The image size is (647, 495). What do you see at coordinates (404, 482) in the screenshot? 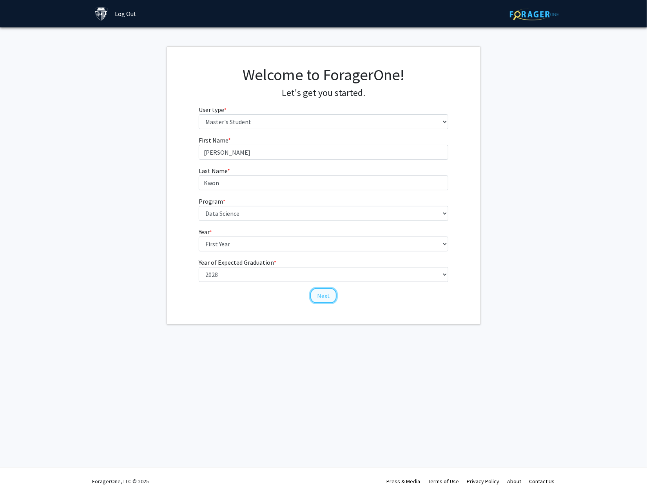
I see `a: Press & Media` at bounding box center [404, 482].